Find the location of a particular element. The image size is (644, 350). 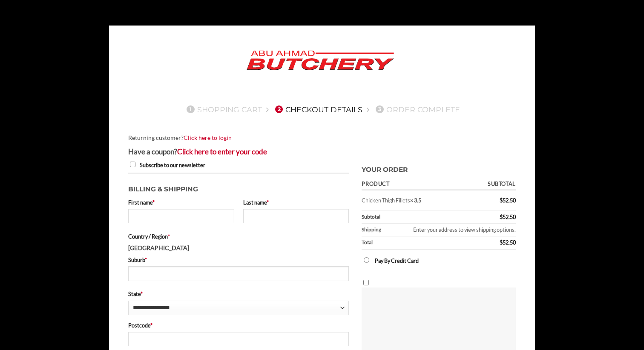

a: 1Shopping Cart is located at coordinates (223, 109).